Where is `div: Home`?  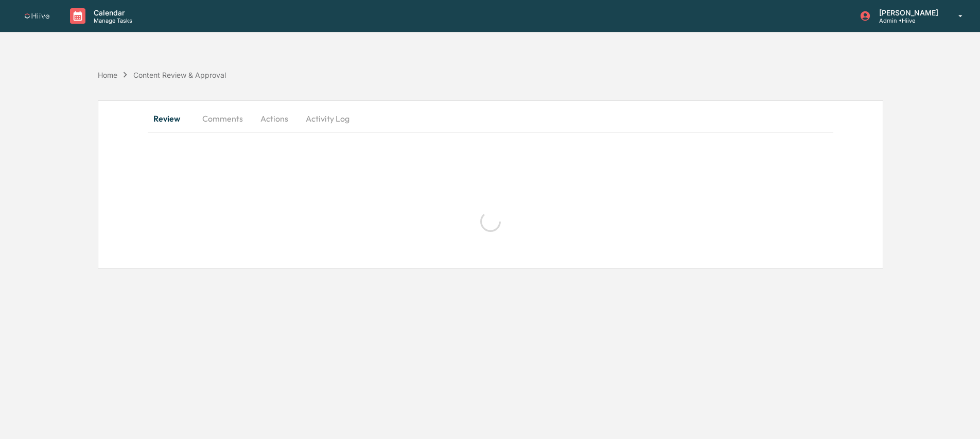
div: Home is located at coordinates (107, 75).